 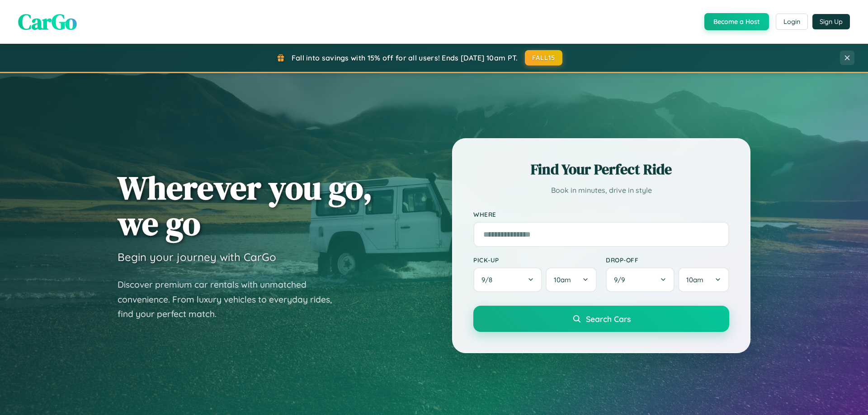 I want to click on button: Login, so click(x=792, y=22).